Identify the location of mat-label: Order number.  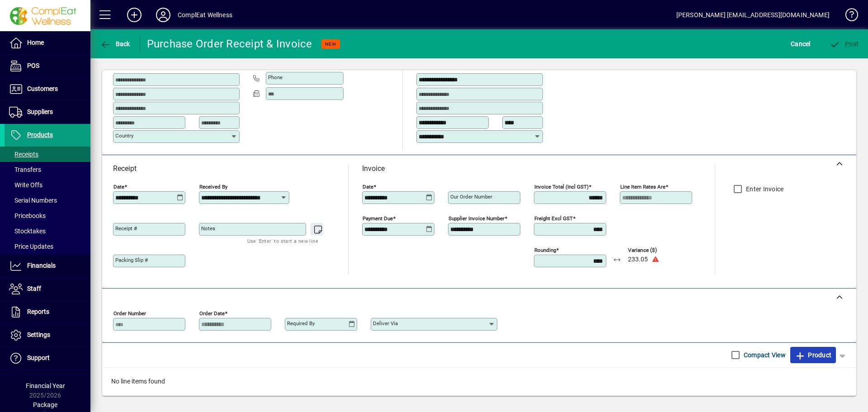
(130, 313).